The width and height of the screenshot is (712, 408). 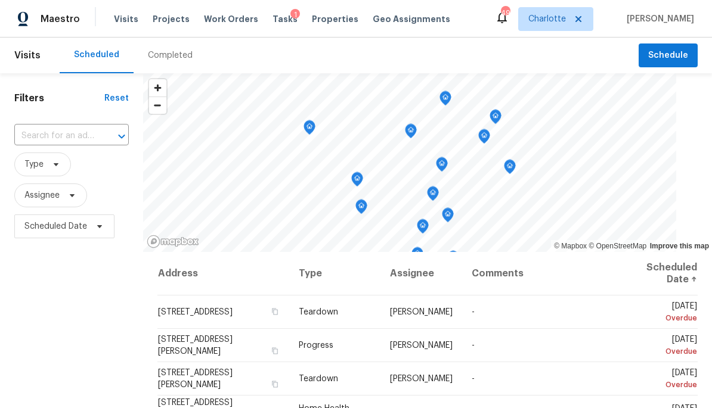 I want to click on span: Zoom in, so click(x=157, y=88).